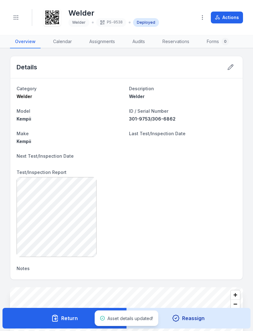 The image size is (253, 331). What do you see at coordinates (130, 318) in the screenshot?
I see `span: Asset details updated!` at bounding box center [130, 318].